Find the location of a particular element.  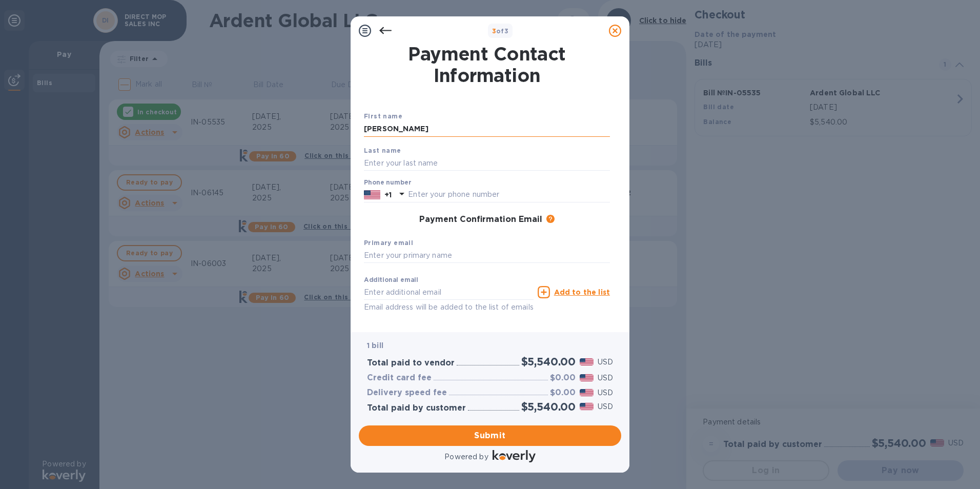

span: 3 is located at coordinates (494, 31).